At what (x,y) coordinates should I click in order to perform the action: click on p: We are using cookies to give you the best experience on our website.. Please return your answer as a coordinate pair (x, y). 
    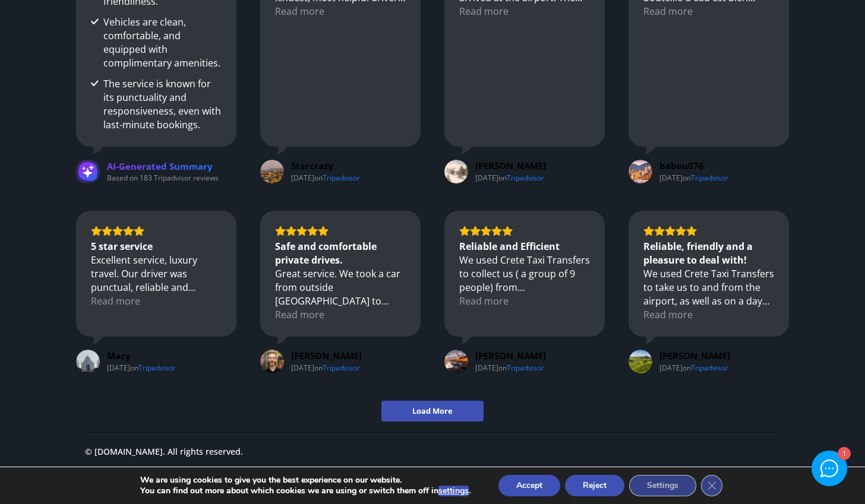
    Looking at the image, I should click on (306, 481).